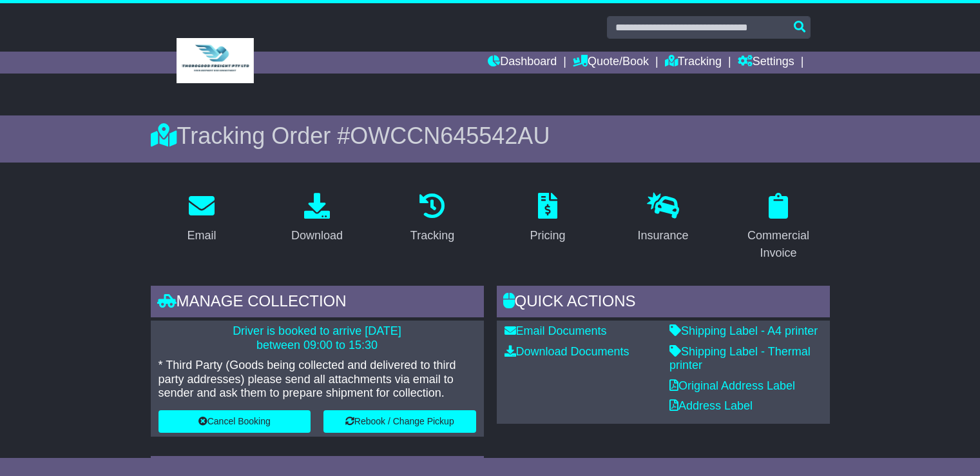 The height and width of the screenshot is (476, 980). What do you see at coordinates (547, 235) in the screenshot?
I see `div: Pricing` at bounding box center [547, 235].